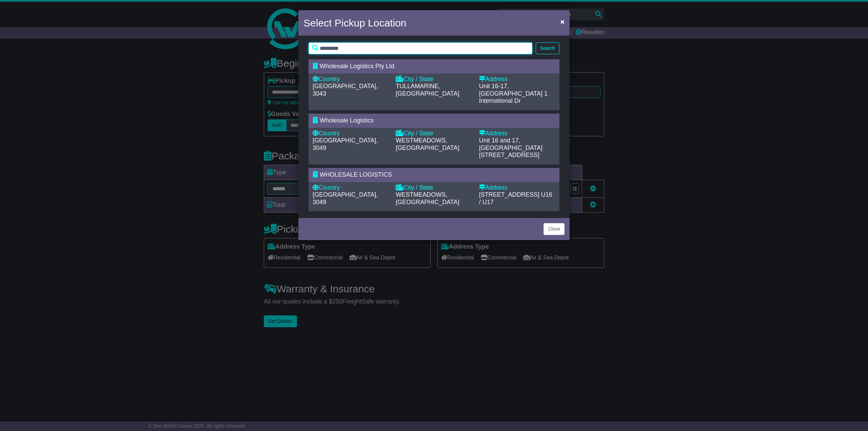 The image size is (868, 431). Describe the element at coordinates (356, 174) in the screenshot. I see `span: WHOLESALE LOGISTICS` at that location.